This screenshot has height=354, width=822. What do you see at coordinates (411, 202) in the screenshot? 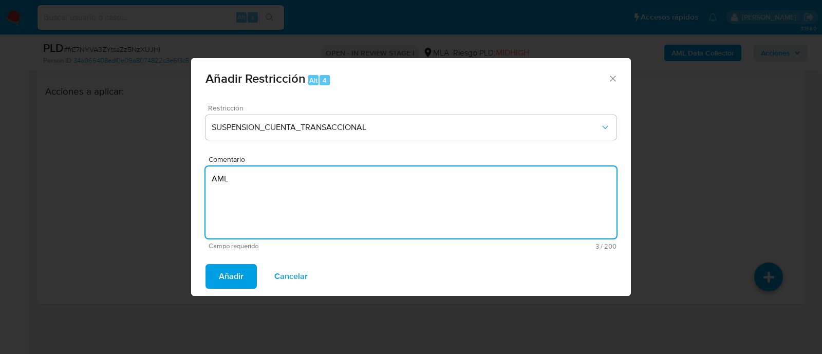
I see `textarea: AML` at bounding box center [411, 202].